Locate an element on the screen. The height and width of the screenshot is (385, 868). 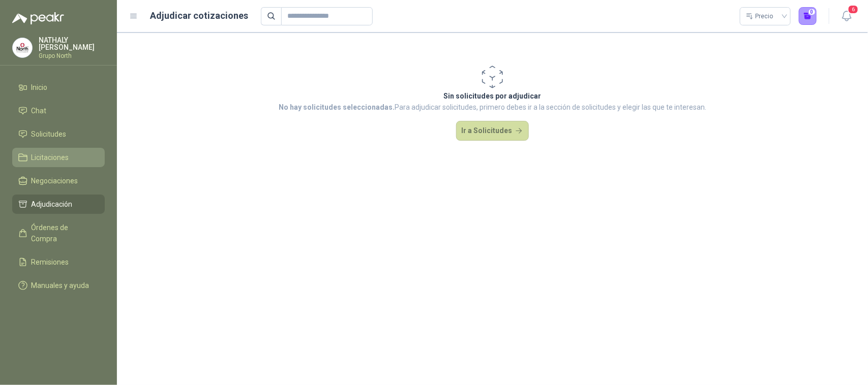
span: Órdenes de Compra is located at coordinates (63, 233).